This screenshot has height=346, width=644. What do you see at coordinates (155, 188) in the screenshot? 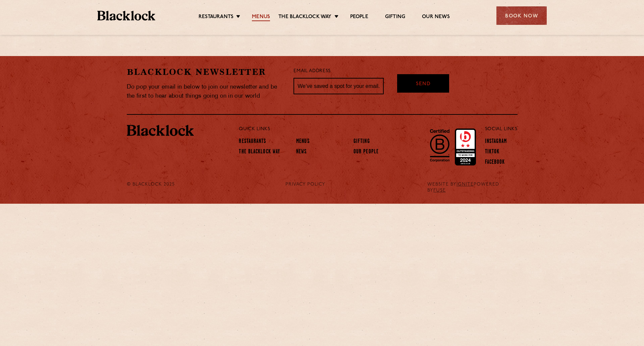
I see `div: © Blacklock 2025` at bounding box center [155, 188].